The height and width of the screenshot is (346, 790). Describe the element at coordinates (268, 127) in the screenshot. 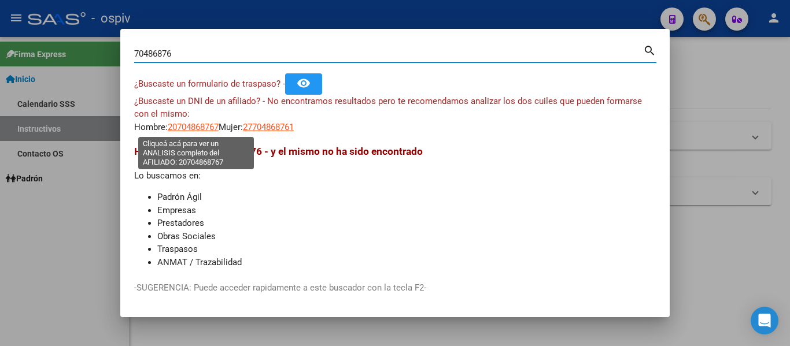

I see `span: 27704868761` at that location.